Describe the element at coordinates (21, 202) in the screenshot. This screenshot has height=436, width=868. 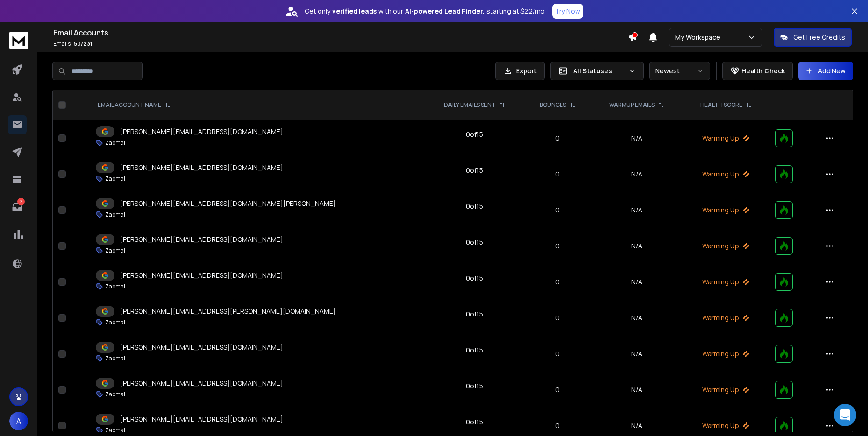
I see `p: 2` at that location.